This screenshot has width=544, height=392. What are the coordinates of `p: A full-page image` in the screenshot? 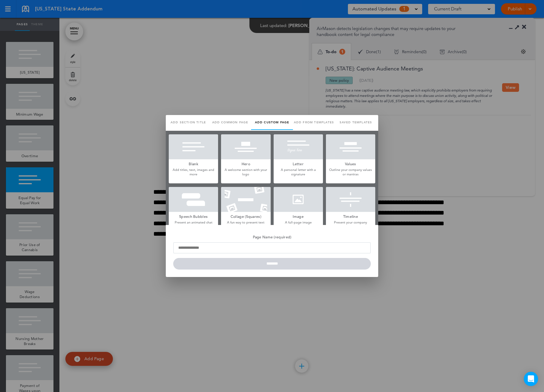 It's located at (298, 222).